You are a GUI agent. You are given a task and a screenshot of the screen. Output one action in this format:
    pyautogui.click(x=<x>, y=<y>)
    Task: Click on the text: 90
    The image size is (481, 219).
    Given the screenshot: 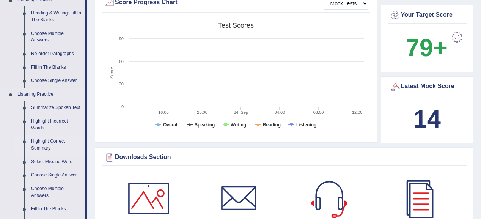 What is the action you would take?
    pyautogui.click(x=121, y=39)
    